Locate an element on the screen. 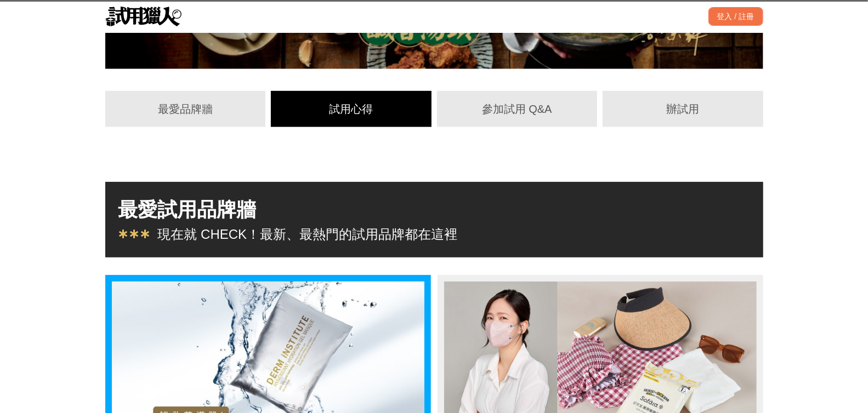 The image size is (868, 413). div: 最愛品牌牆 is located at coordinates (185, 109).